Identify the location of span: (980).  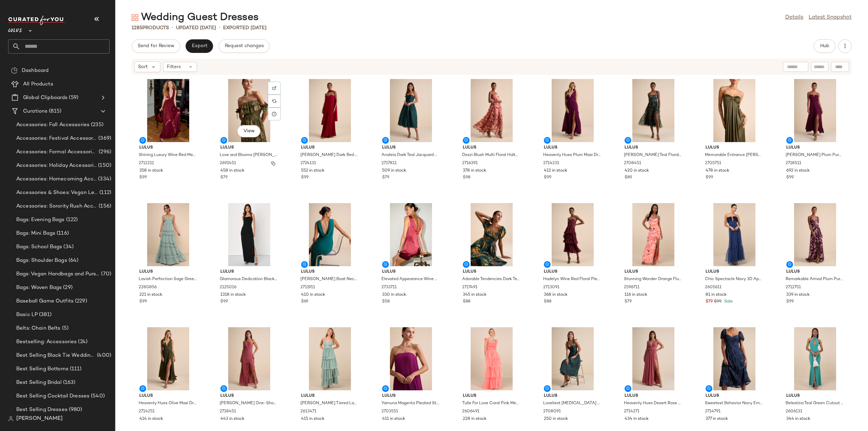
(75, 410).